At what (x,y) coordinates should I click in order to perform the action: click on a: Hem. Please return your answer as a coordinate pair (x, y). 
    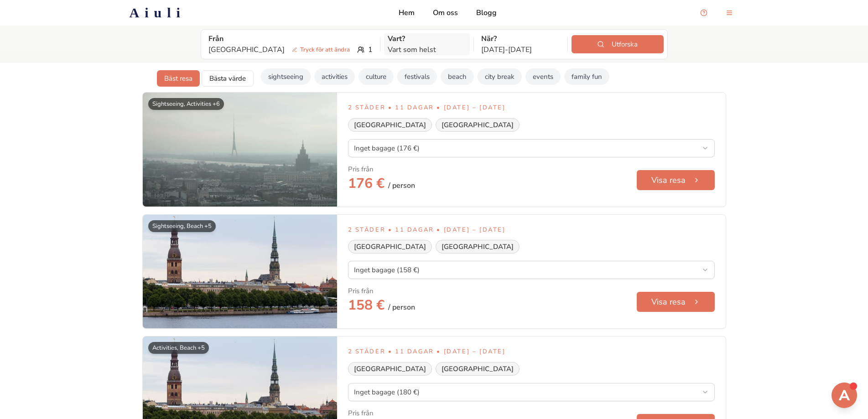
    Looking at the image, I should click on (407, 13).